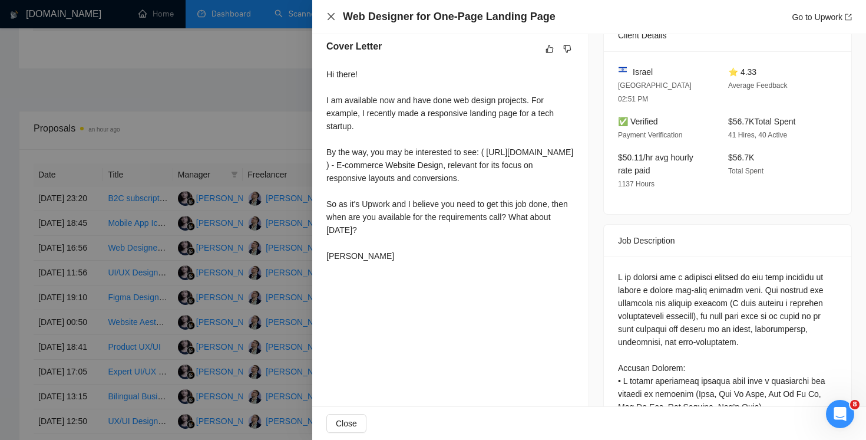  I want to click on span: like, so click(550, 49).